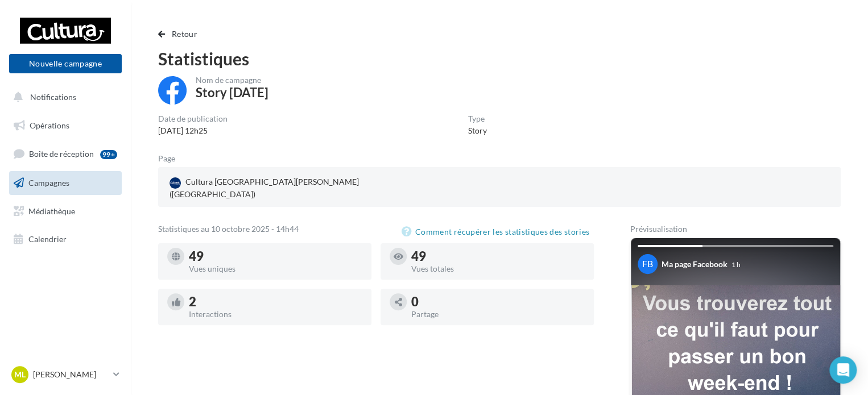  Describe the element at coordinates (109, 155) in the screenshot. I see `div: 99+` at that location.